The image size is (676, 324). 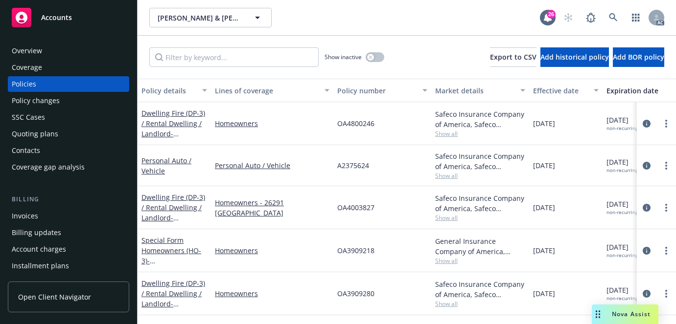 I want to click on div: Invoices, so click(x=25, y=216).